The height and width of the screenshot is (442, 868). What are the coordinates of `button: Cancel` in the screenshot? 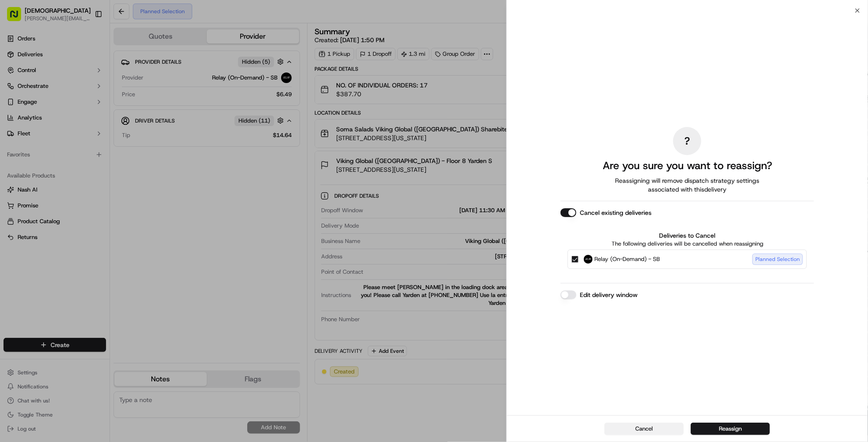 It's located at (644, 429).